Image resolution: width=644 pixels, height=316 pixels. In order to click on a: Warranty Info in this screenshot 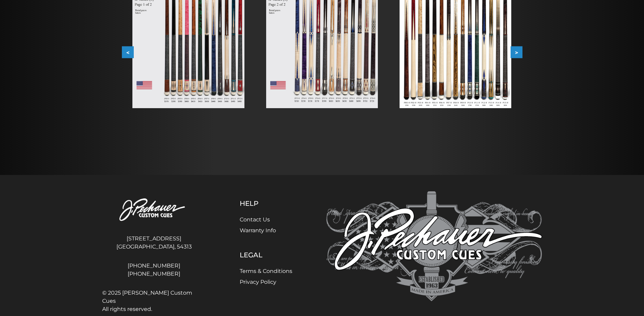, I will do `click(257, 230)`.